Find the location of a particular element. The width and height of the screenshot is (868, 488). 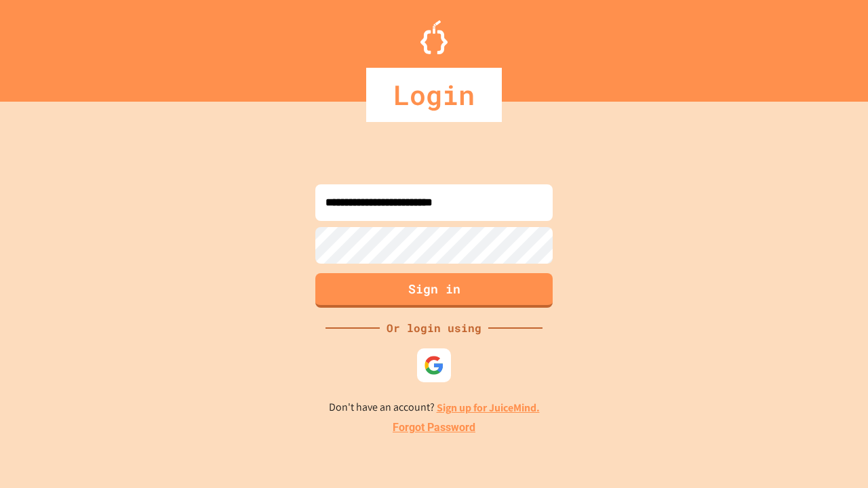

button: Sign in is located at coordinates (434, 290).